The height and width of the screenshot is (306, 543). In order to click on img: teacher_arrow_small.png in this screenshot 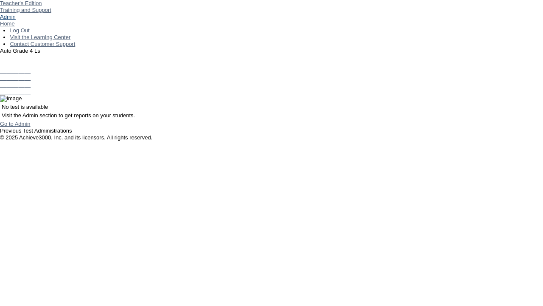, I will do `click(53, 8)`.